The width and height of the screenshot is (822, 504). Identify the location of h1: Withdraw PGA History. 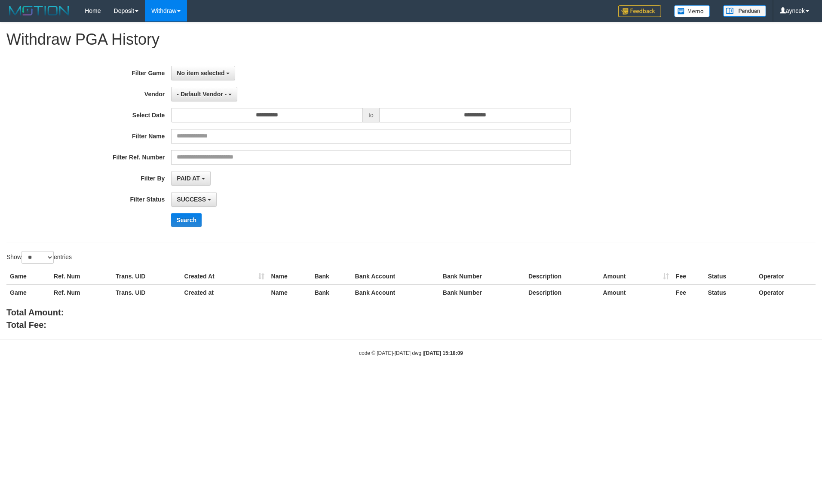
(411, 39).